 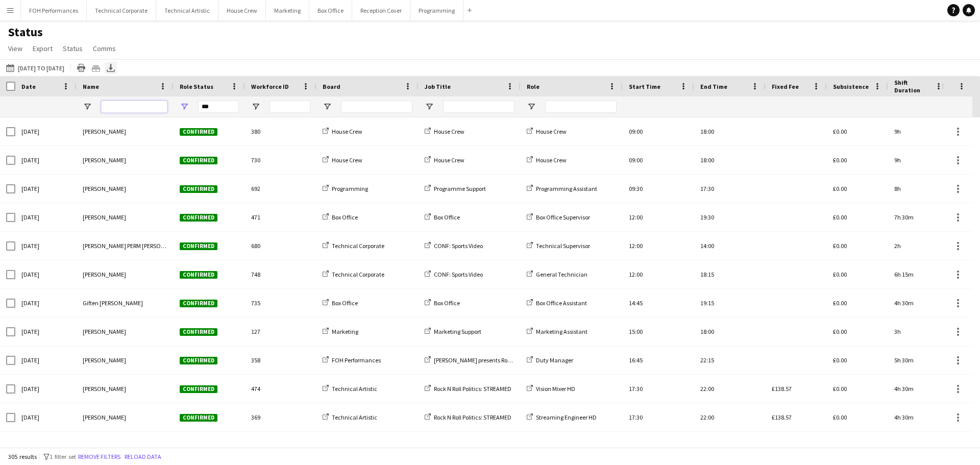 I want to click on div: 17:30, so click(x=730, y=188).